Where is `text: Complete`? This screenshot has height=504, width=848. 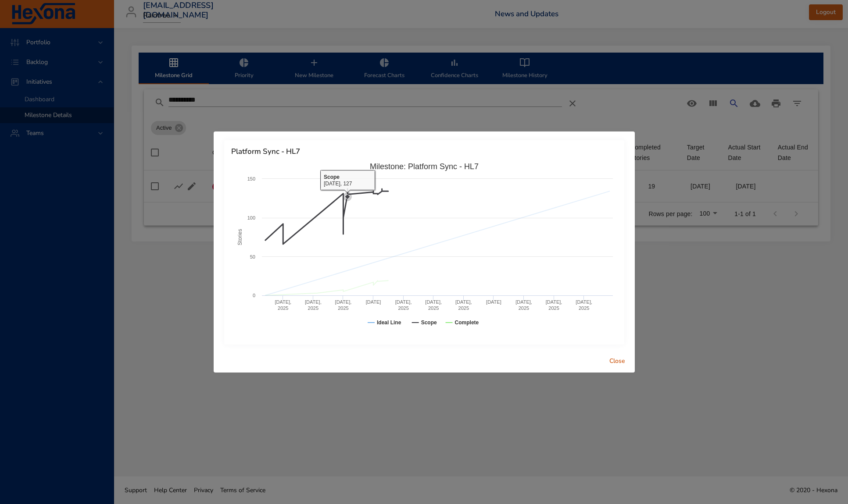
text: Complete is located at coordinates (466, 322).